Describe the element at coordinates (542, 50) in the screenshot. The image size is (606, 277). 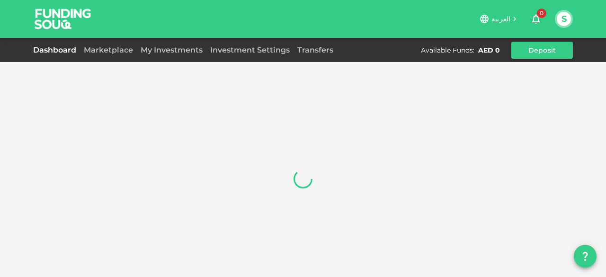
I see `button: Deposit` at that location.